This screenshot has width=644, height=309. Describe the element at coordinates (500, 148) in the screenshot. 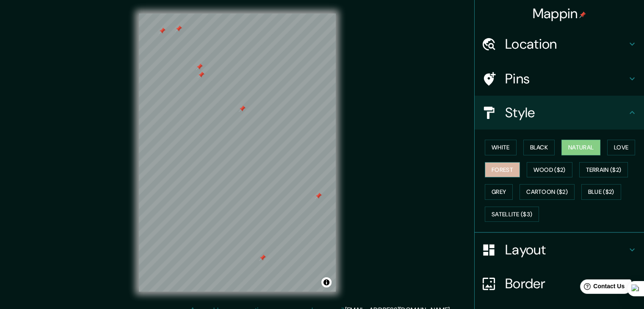

I see `button: White` at that location.